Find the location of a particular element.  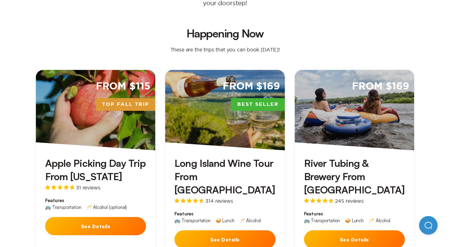

span: From $115 is located at coordinates (123, 86).